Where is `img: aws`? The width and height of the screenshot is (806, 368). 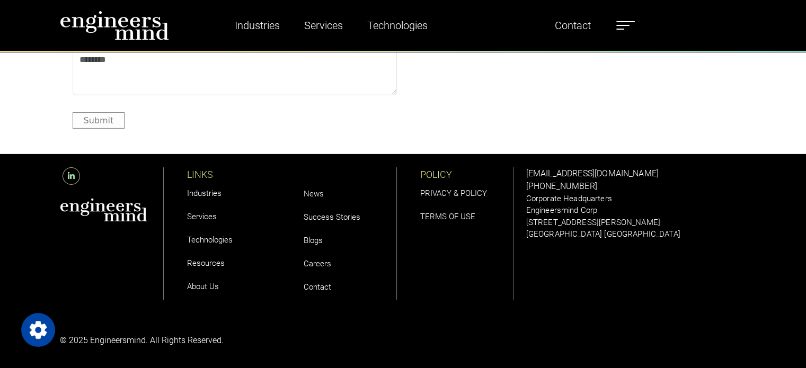
img: aws is located at coordinates (104, 210).